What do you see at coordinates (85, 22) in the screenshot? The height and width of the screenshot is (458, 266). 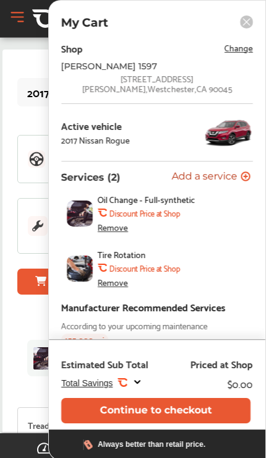 I see `p: My Cart` at bounding box center [85, 22].